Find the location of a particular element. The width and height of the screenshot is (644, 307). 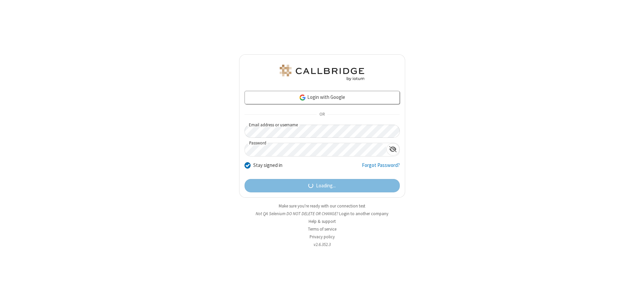

span: Loading... is located at coordinates (325, 186).